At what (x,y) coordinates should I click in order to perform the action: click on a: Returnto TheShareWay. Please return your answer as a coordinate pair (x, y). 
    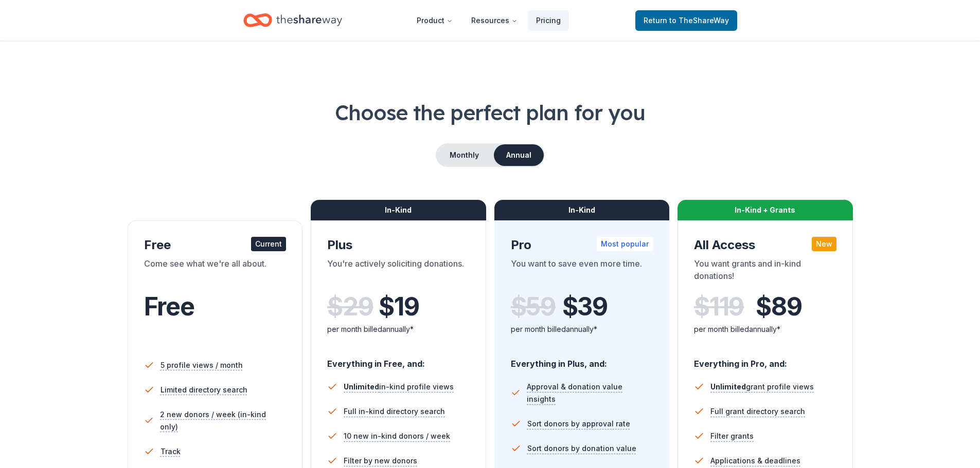
    Looking at the image, I should click on (686, 20).